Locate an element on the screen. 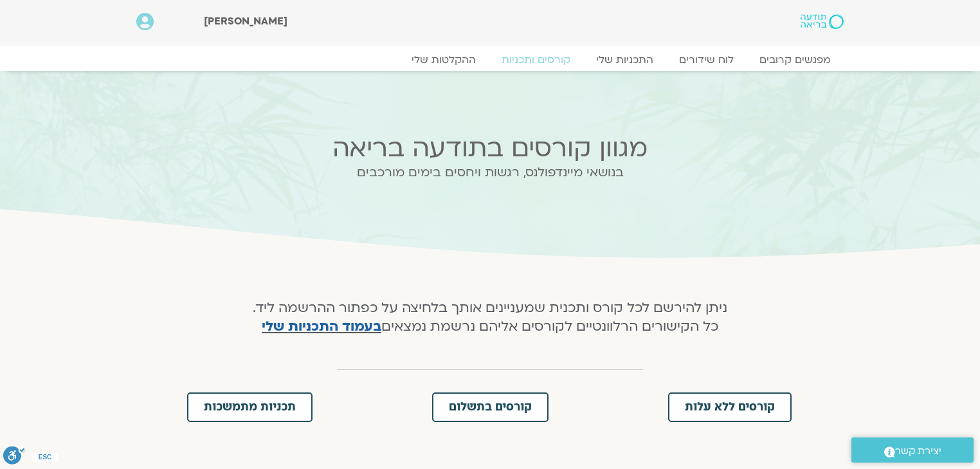  span: תכניות מתמשכות is located at coordinates (249, 407).